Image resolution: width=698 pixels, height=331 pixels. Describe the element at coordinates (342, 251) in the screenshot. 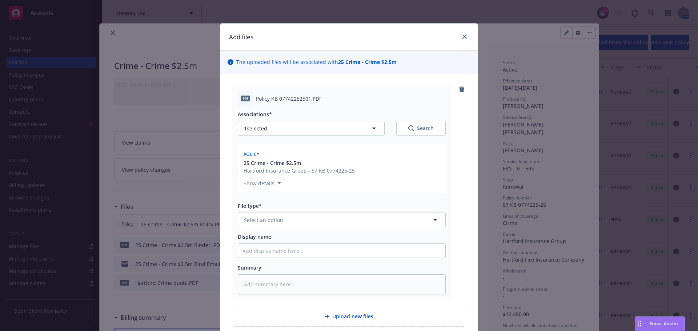

I see `input: Add display name here...` at that location.